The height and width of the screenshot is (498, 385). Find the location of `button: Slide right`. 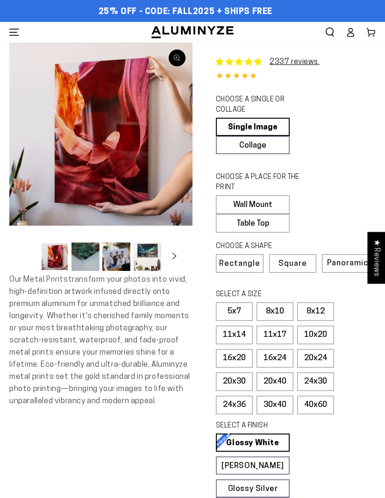

button: Slide right is located at coordinates (174, 256).